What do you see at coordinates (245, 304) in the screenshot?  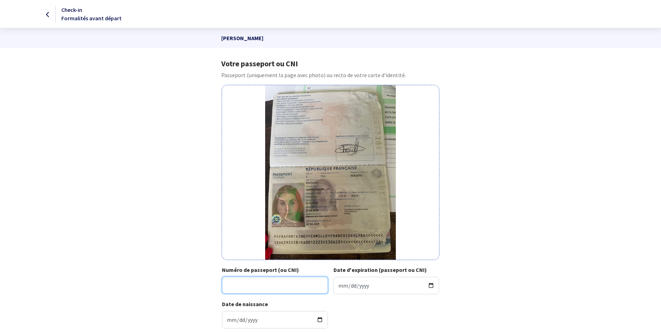 I see `strong: Date de naissance` at bounding box center [245, 304].